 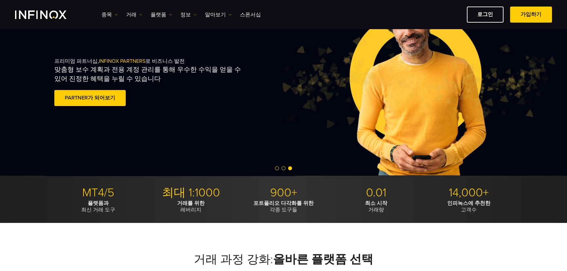 I want to click on span: INFINOX PARTNERS, so click(x=122, y=61).